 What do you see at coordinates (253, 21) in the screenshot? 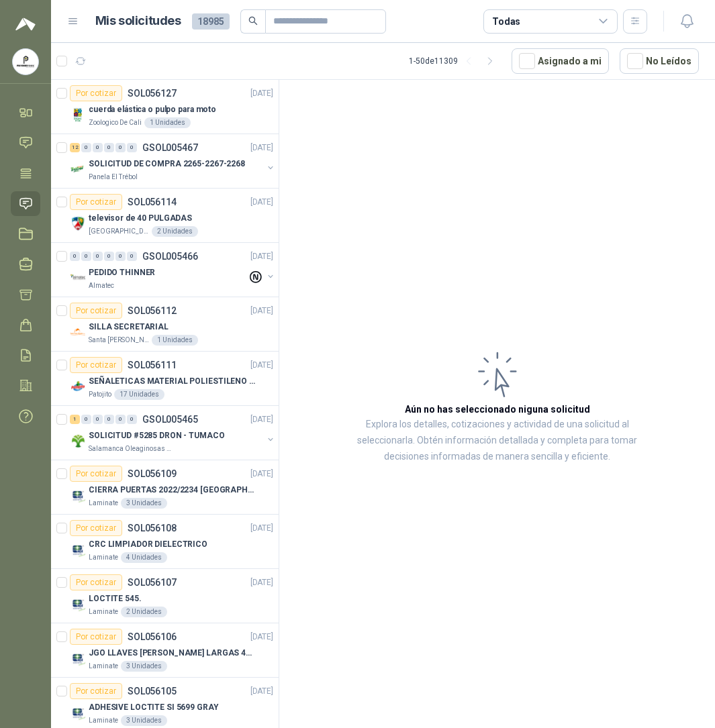
I see `span: search` at bounding box center [253, 21].